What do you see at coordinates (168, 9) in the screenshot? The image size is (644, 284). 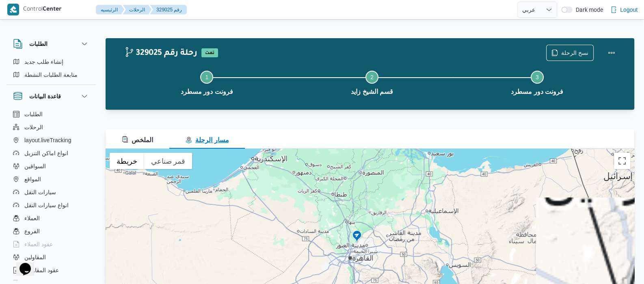 I see `button: 329025 رقم` at bounding box center [168, 9].